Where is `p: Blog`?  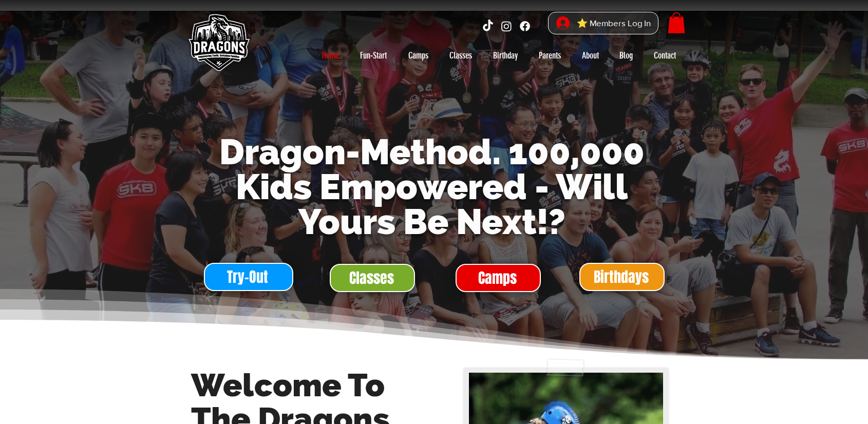 p: Blog is located at coordinates (626, 55).